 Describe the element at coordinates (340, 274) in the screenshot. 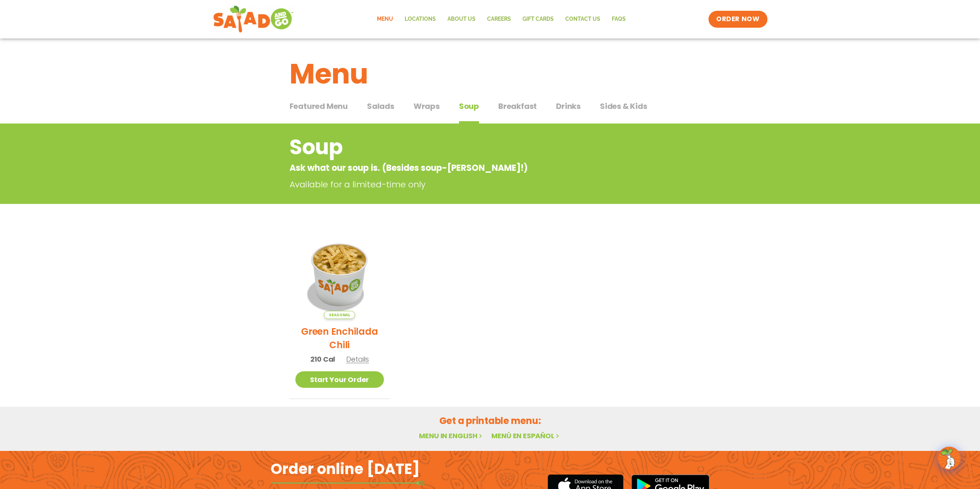

I see `img: Product photo for Green Enchilada Chili` at that location.